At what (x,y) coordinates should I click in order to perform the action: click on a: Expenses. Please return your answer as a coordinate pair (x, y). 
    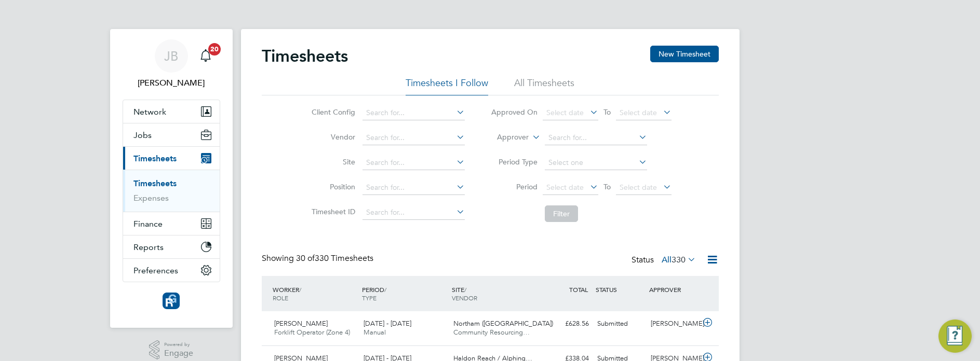
    Looking at the image, I should click on (151, 198).